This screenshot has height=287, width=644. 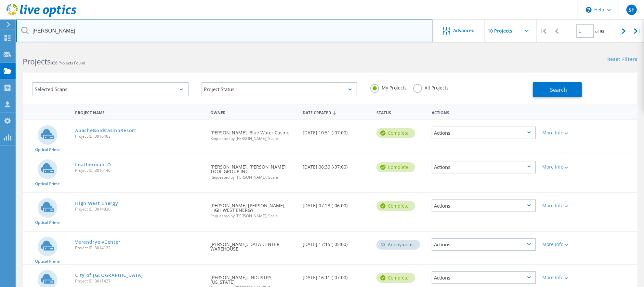 I want to click on span: SF, so click(x=631, y=10).